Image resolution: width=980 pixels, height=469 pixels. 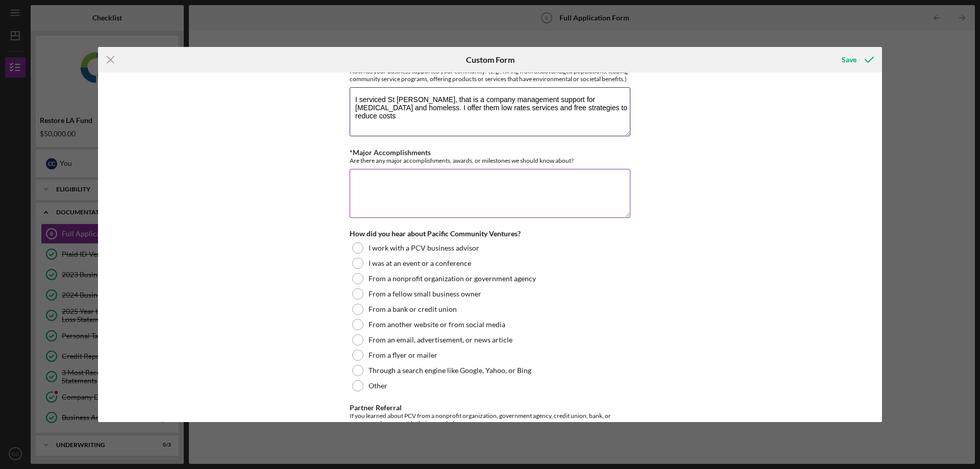 I want to click on h6: Custom Form, so click(x=490, y=60).